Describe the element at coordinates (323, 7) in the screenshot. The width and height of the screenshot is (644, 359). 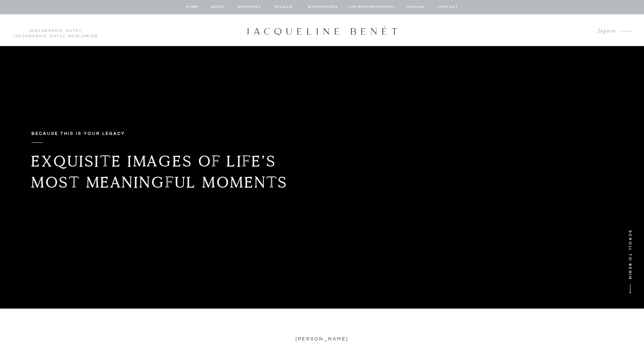
I see `nav: Motherhood` at that location.